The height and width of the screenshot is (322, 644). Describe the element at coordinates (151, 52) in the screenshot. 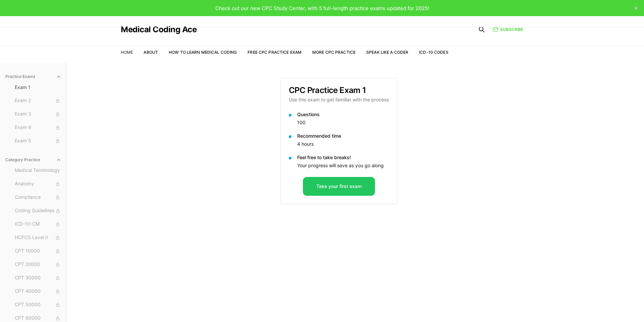

I see `a: About` at that location.